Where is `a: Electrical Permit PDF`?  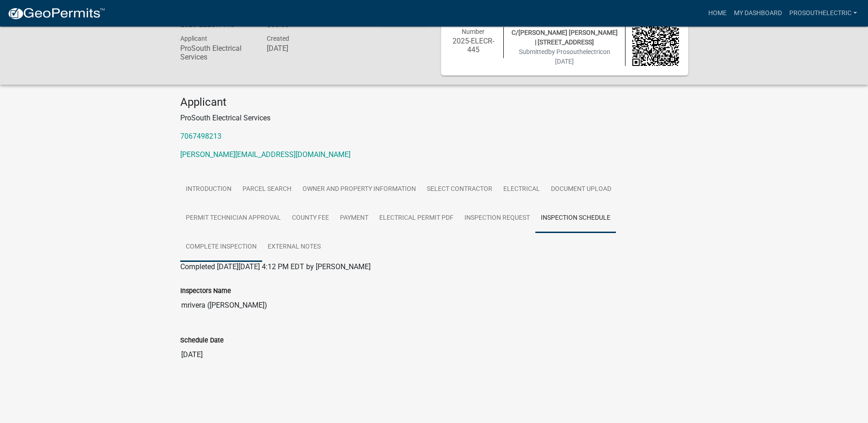
a: Electrical Permit PDF is located at coordinates (416, 218).